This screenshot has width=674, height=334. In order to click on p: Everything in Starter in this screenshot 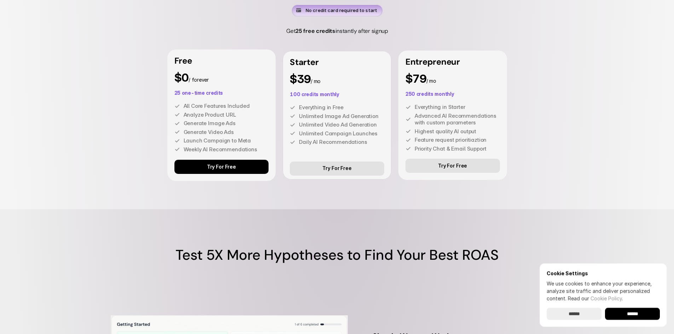, I will do `click(457, 107)`.